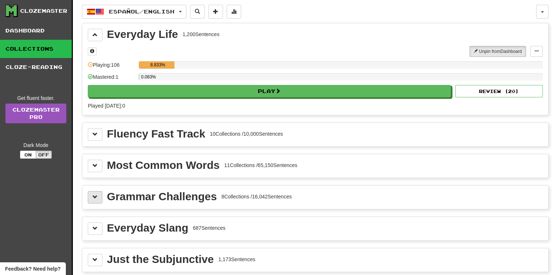 This screenshot has width=554, height=275. What do you see at coordinates (201, 34) in the screenshot?
I see `div: 1,200 Sentences` at bounding box center [201, 34].